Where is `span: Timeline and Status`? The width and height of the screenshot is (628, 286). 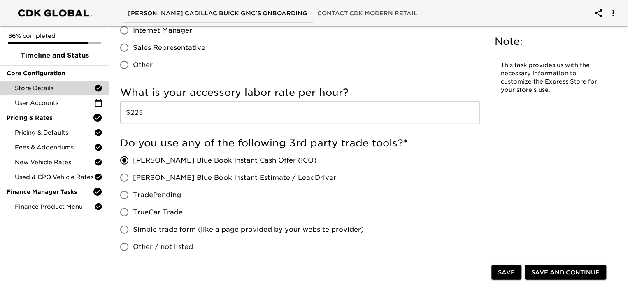 span: Timeline and Status is located at coordinates (54, 56).